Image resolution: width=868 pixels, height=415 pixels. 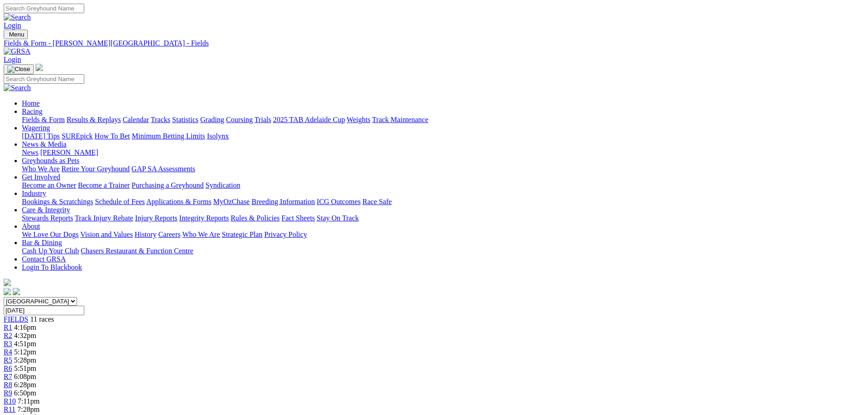 I want to click on a: R5, so click(x=8, y=360).